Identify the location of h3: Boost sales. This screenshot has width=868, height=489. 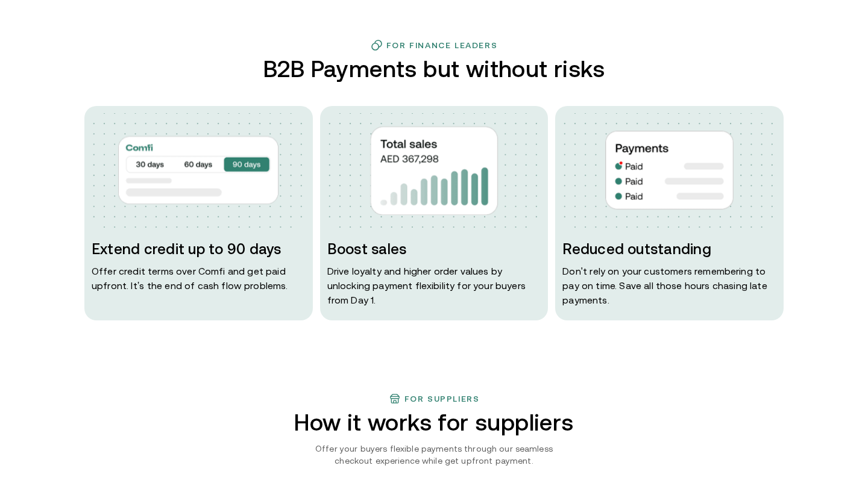
(434, 249).